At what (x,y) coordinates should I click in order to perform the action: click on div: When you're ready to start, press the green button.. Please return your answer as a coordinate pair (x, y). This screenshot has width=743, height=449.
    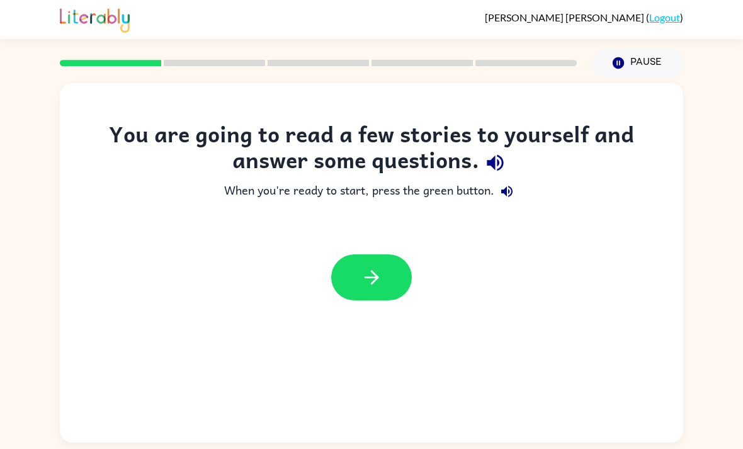
    Looking at the image, I should click on (371, 191).